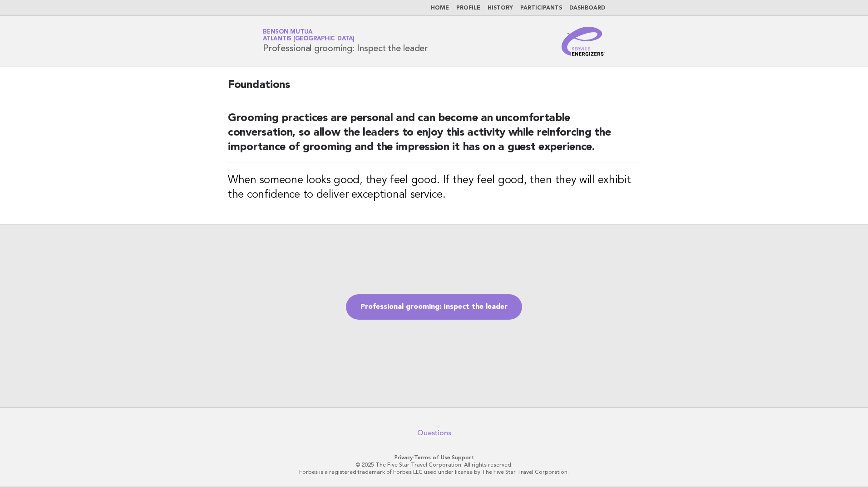 The width and height of the screenshot is (868, 487). Describe the element at coordinates (587, 8) in the screenshot. I see `a: Dashboard` at that location.